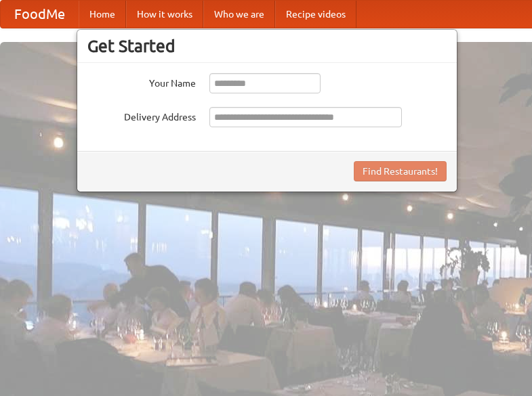 This screenshot has width=532, height=396. Describe the element at coordinates (399, 171) in the screenshot. I see `button: Find Restaurants!` at that location.